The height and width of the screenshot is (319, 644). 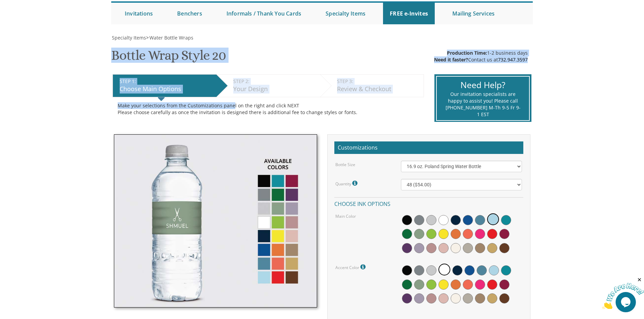 What do you see at coordinates (275, 81) in the screenshot?
I see `div: STEP 2:` at bounding box center [275, 81].